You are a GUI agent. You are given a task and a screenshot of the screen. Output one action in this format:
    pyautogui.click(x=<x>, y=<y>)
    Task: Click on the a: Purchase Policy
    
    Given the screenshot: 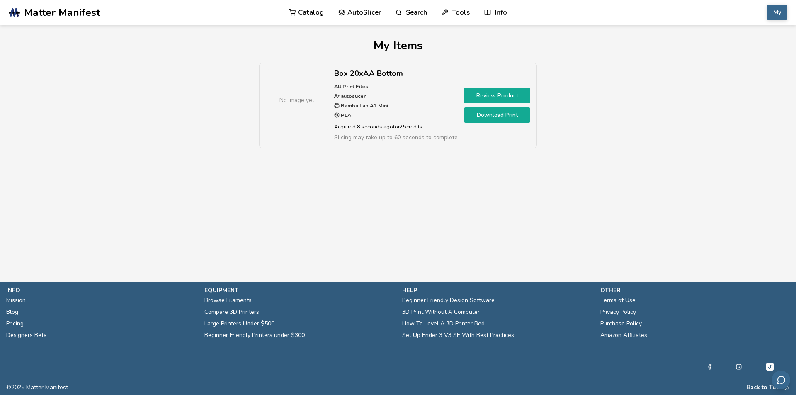 What is the action you would take?
    pyautogui.click(x=621, y=324)
    